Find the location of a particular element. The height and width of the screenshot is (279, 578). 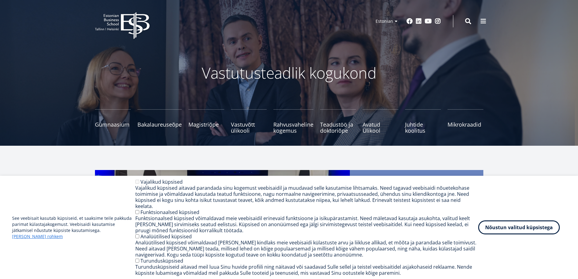

a: Linkedin is located at coordinates (419, 21).